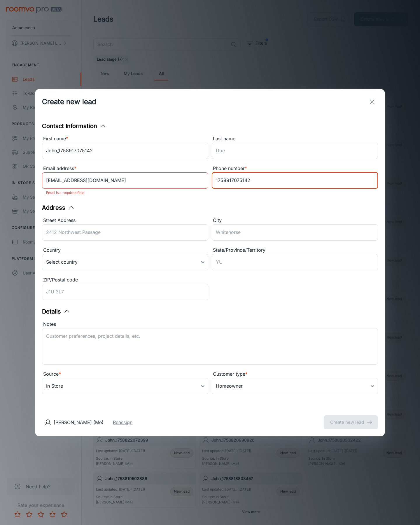 The width and height of the screenshot is (420, 525). I want to click on button: Address, so click(59, 208).